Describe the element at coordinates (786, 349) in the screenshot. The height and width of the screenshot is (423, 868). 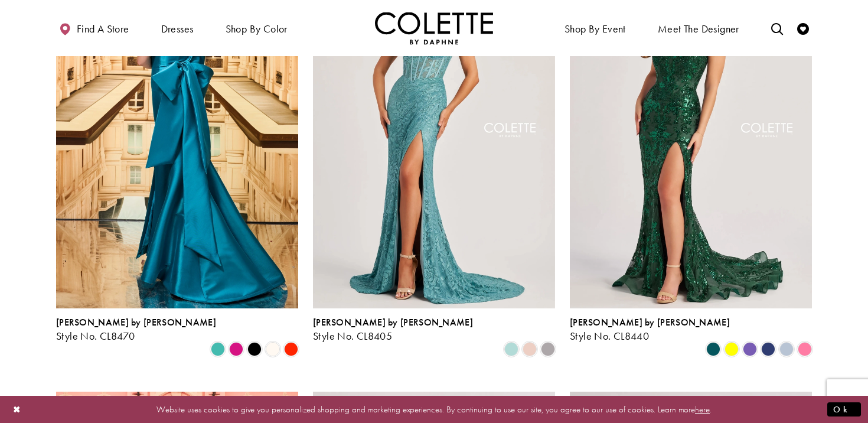
I see `i: Ice Blue` at that location.